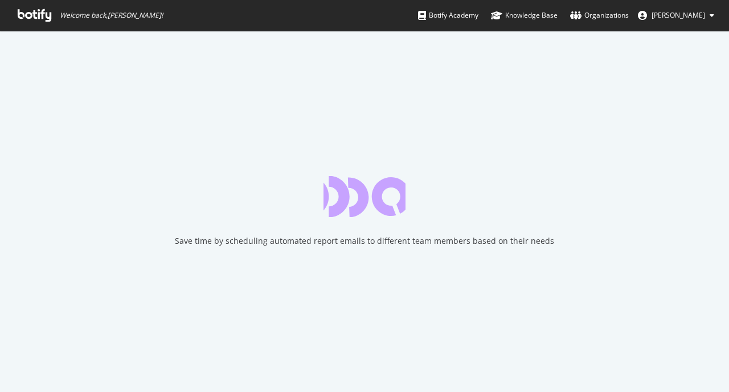 The image size is (729, 392). I want to click on div: animation, so click(365, 197).